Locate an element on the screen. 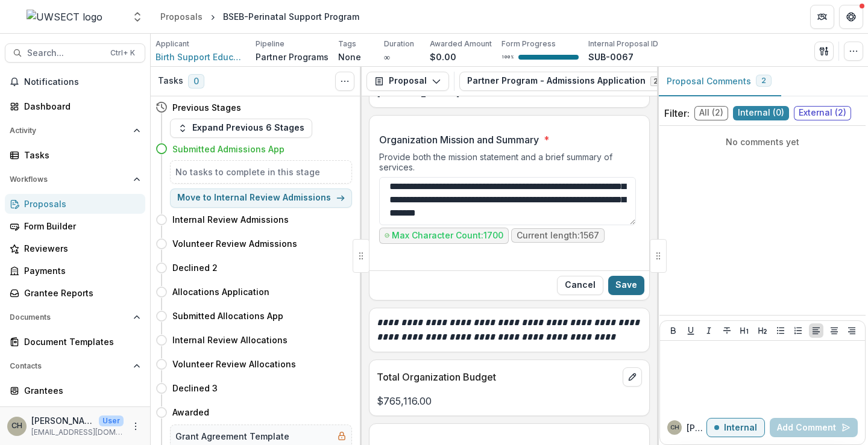  p: No comments yet is located at coordinates (762, 142).